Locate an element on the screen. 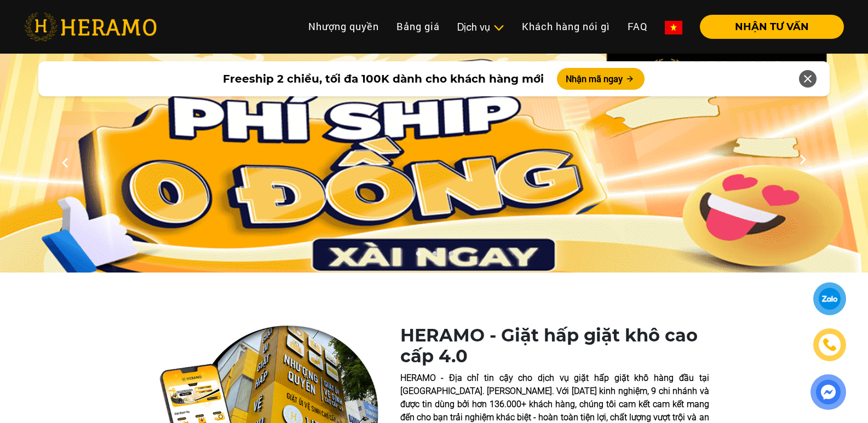  button: 3 is located at coordinates (450, 256).